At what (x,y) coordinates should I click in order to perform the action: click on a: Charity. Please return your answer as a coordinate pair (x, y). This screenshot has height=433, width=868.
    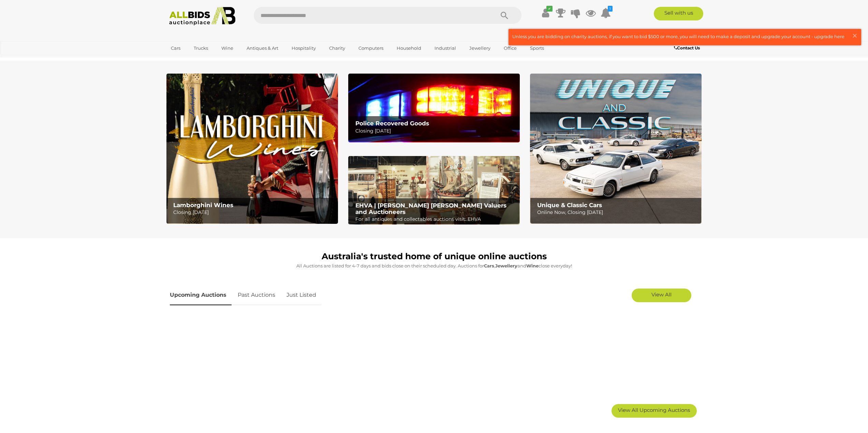
    Looking at the image, I should click on (337, 48).